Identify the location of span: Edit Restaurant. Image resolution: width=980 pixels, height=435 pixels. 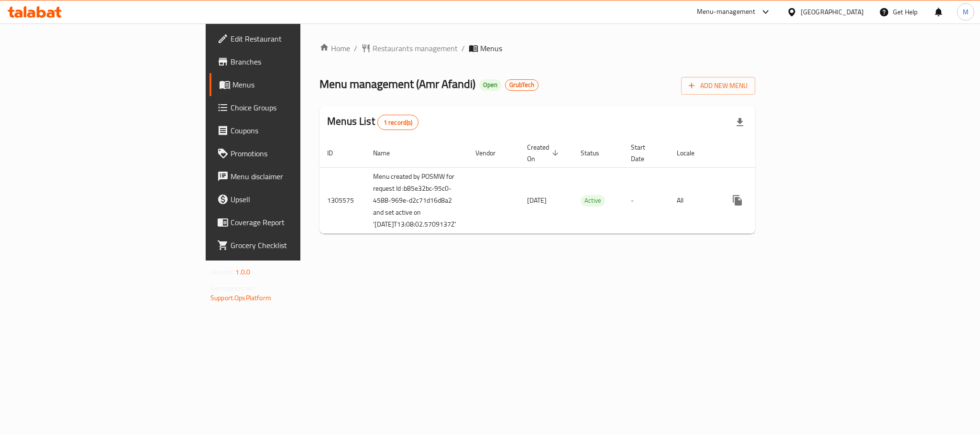
(296, 39).